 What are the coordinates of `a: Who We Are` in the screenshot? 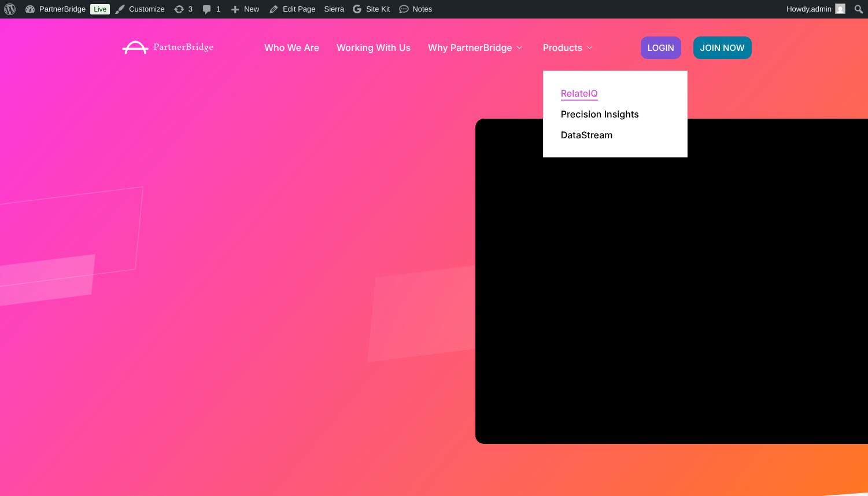 It's located at (292, 48).